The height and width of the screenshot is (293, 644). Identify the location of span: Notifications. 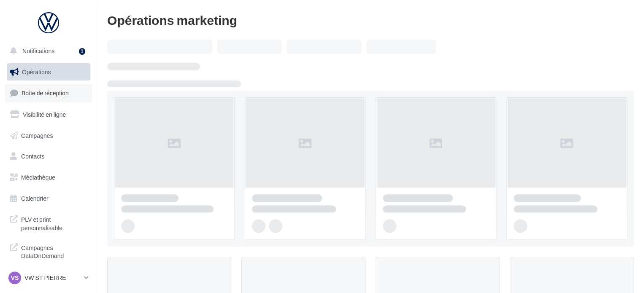
(39, 51).